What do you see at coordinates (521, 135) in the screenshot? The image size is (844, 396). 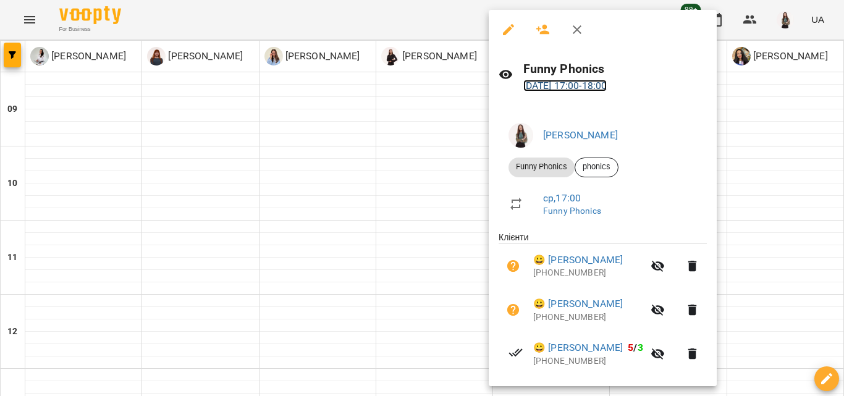 I see `img: 6aba04e32ee3c657c737aeeda4e83600.jpg` at bounding box center [521, 135].